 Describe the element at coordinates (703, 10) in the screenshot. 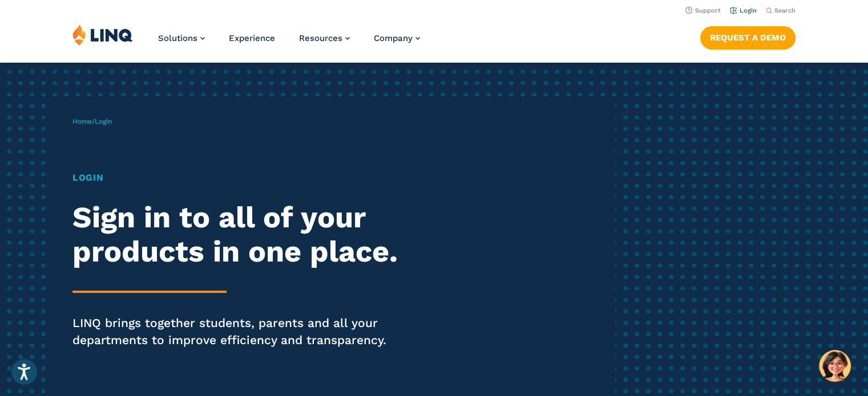

I see `a: Support` at that location.